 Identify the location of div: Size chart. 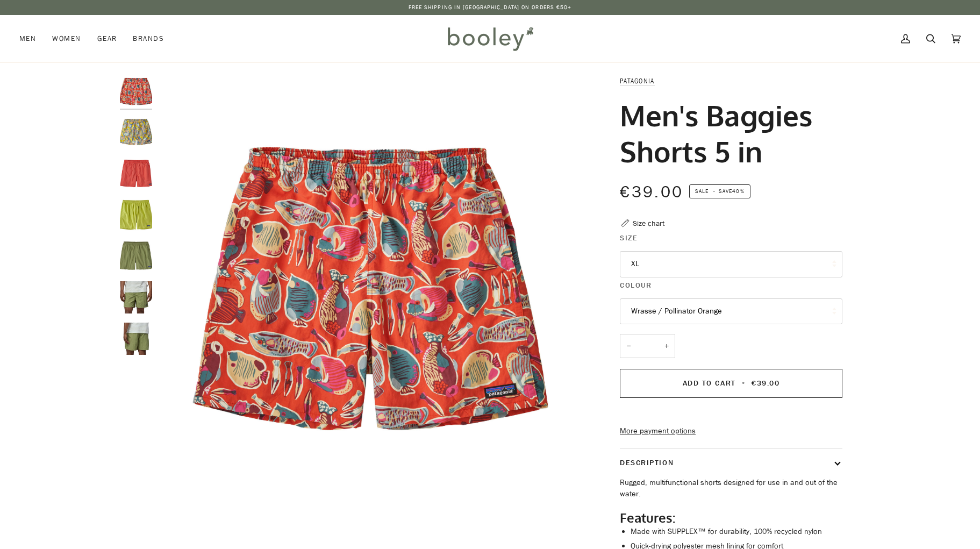
(649, 224).